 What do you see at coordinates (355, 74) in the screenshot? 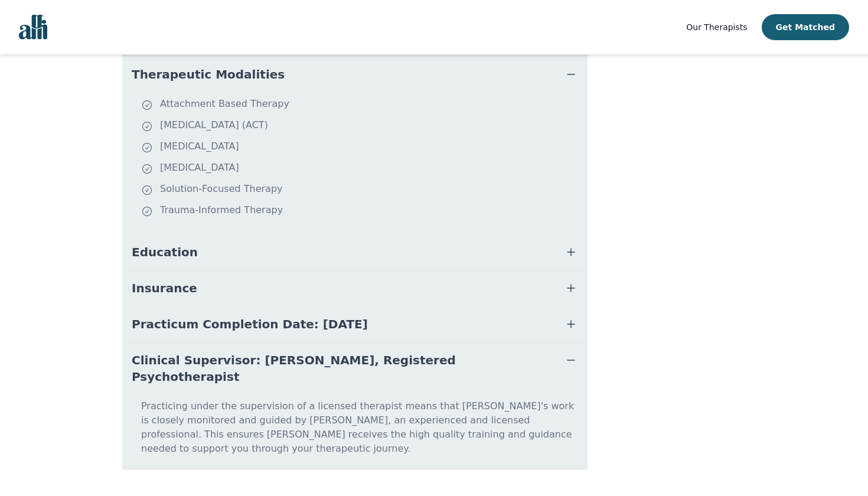
I see `button: Therapeutic Modalities` at bounding box center [355, 74].